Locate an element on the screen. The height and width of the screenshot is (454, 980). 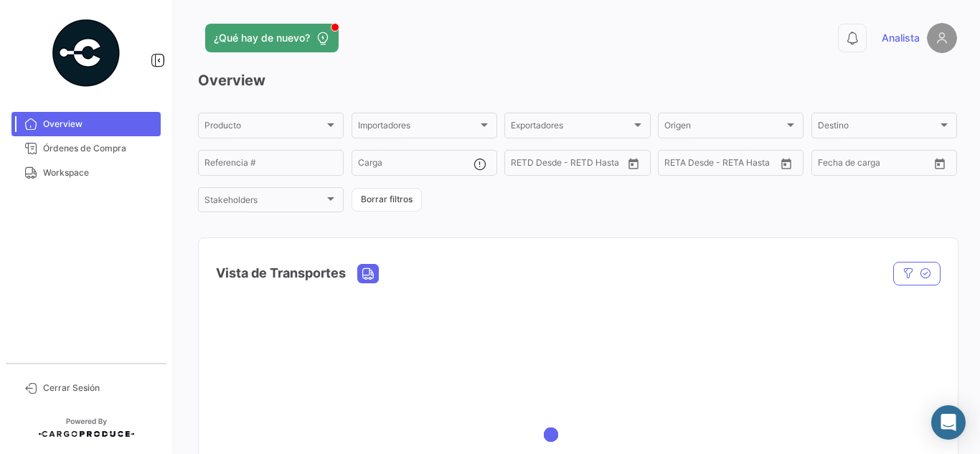
a: Órdenes de Compra is located at coordinates (86, 148).